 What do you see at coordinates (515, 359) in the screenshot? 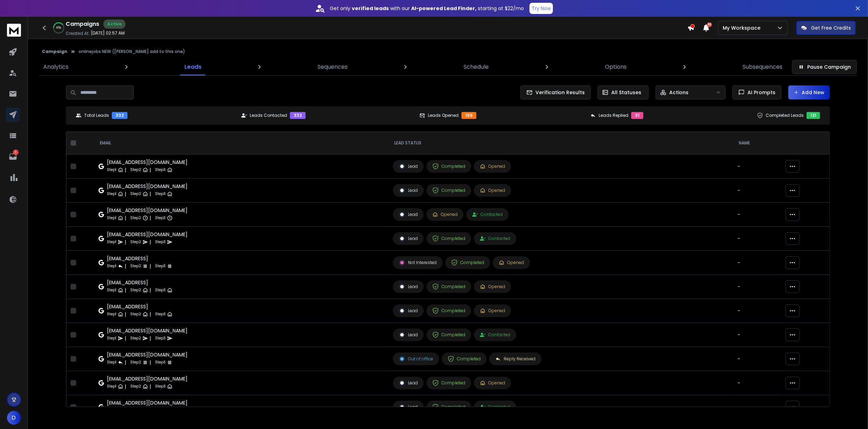
I see `div: Reply Received` at bounding box center [515, 359].